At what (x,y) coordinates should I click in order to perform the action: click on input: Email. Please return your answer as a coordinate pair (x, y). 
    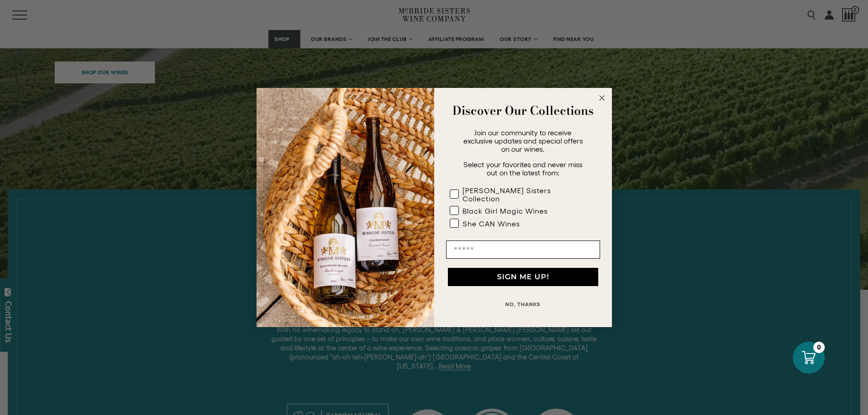
    Looking at the image, I should click on (523, 250).